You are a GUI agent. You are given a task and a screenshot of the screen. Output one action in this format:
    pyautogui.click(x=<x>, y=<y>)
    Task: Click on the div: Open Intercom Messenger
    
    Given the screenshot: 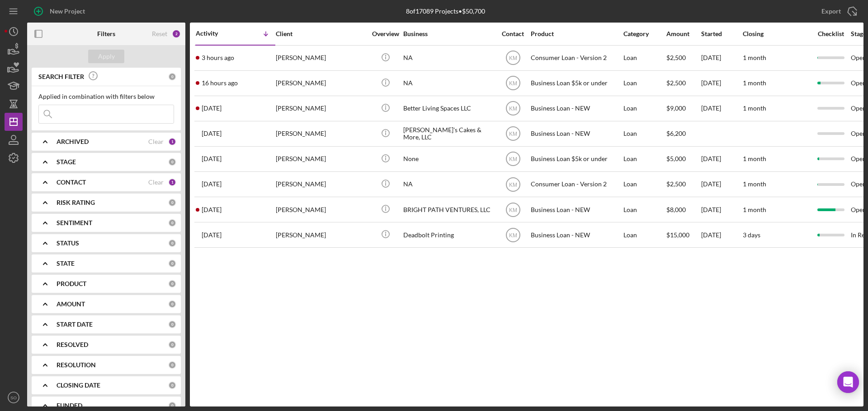 What is the action you would take?
    pyautogui.click(x=848, y=382)
    